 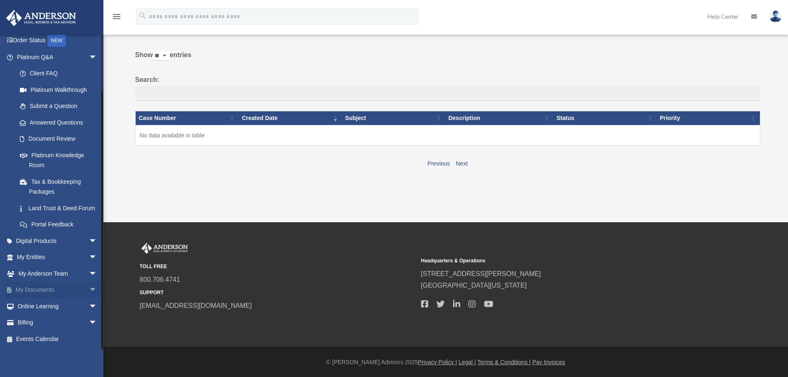 What do you see at coordinates (438, 163) in the screenshot?
I see `a: Previous` at bounding box center [438, 163].